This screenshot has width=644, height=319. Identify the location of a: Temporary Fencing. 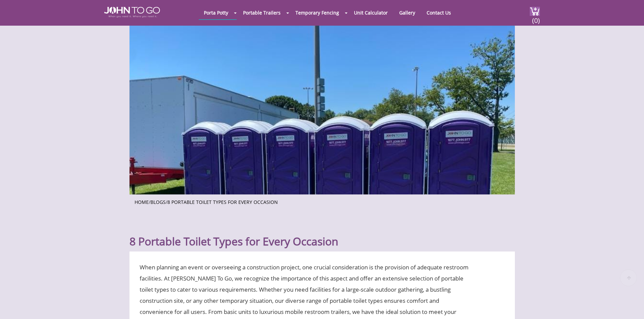
(317, 12).